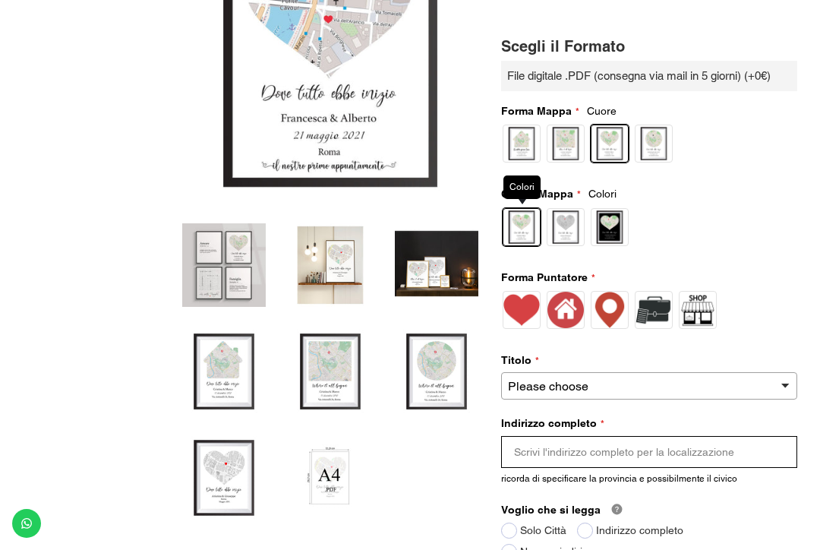 This screenshot has width=820, height=550. What do you see at coordinates (548, 277) in the screenshot?
I see `span: Forma Puntatore` at bounding box center [548, 277].